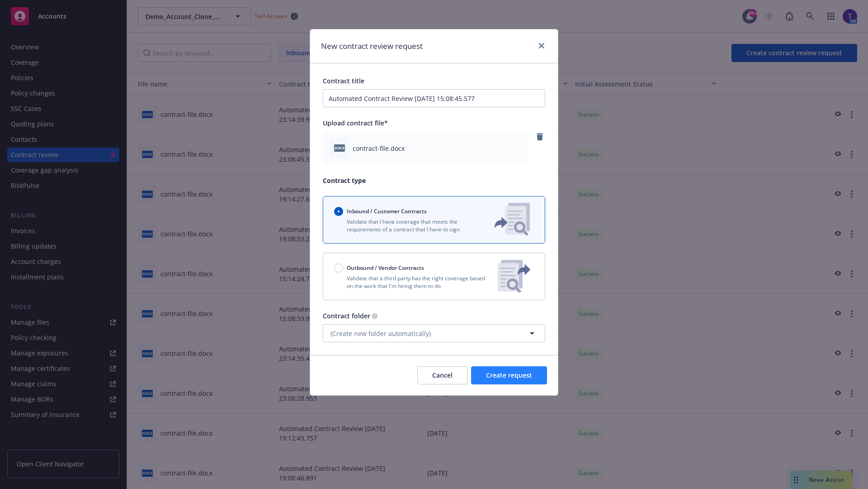 The width and height of the screenshot is (868, 489). I want to click on span: Inbound / Customer Contracts, so click(387, 211).